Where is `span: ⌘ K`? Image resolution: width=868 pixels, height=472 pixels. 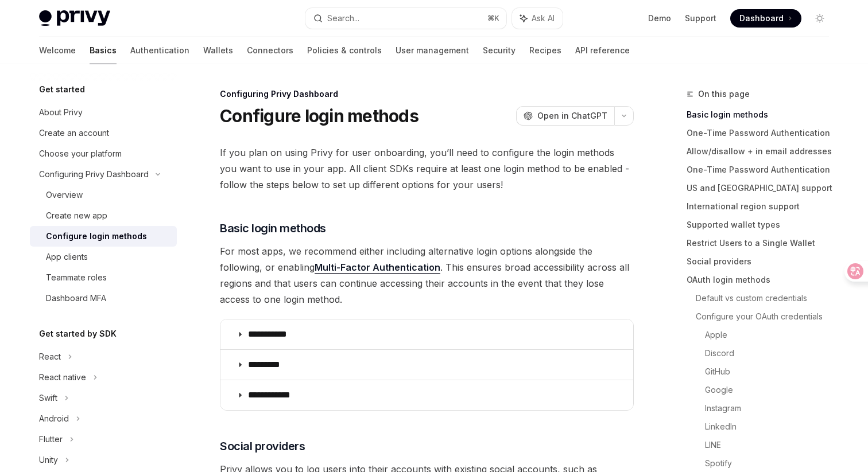
span: ⌘ K is located at coordinates (493, 19).